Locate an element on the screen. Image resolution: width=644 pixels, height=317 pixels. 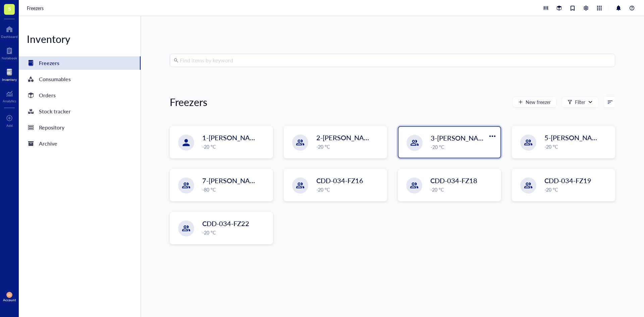
div: Stock tracker is located at coordinates (55, 112).